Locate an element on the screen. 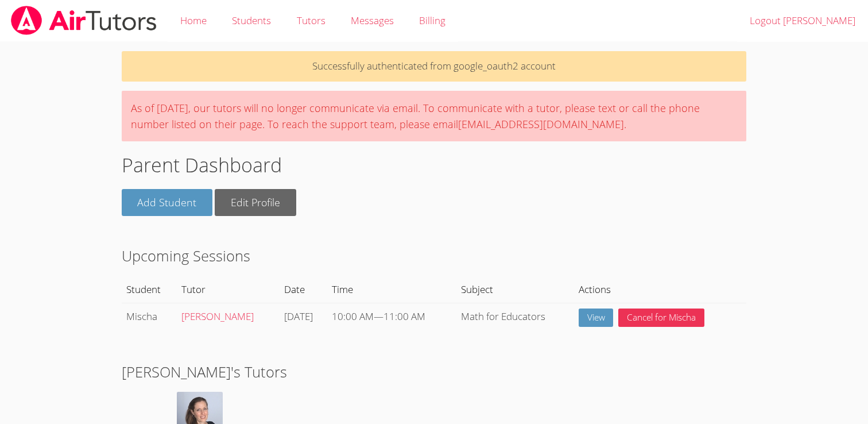 The image size is (868, 424). h1: Parent Dashboard is located at coordinates (434, 165).